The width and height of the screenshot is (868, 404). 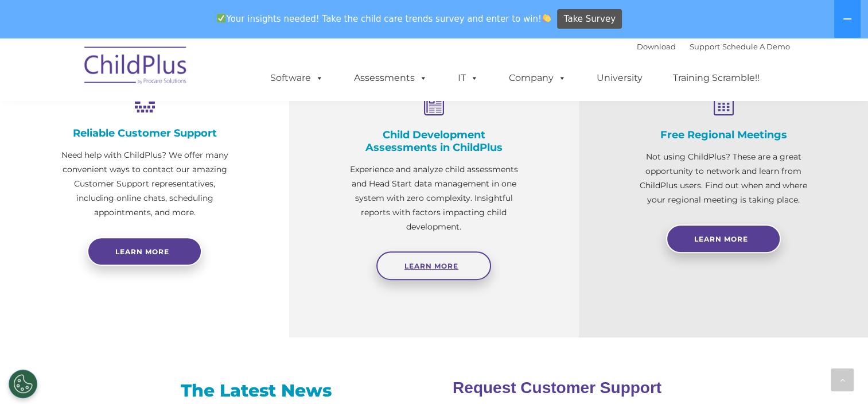 I want to click on img: ChildPlus by Procare Solutions, so click(x=136, y=67).